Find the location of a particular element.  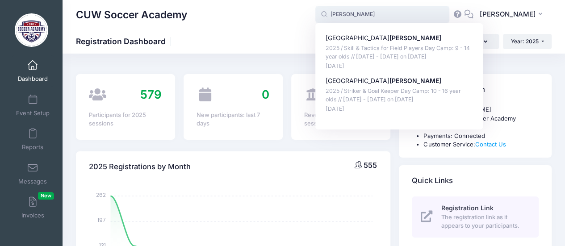

img: CUW Soccer Academy is located at coordinates (31, 30).